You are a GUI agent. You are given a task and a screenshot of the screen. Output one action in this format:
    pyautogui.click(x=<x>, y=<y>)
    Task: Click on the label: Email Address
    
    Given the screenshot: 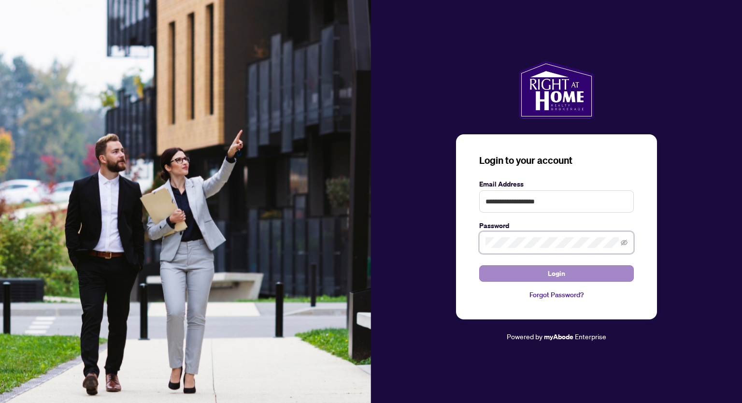 What is the action you would take?
    pyautogui.click(x=556, y=184)
    